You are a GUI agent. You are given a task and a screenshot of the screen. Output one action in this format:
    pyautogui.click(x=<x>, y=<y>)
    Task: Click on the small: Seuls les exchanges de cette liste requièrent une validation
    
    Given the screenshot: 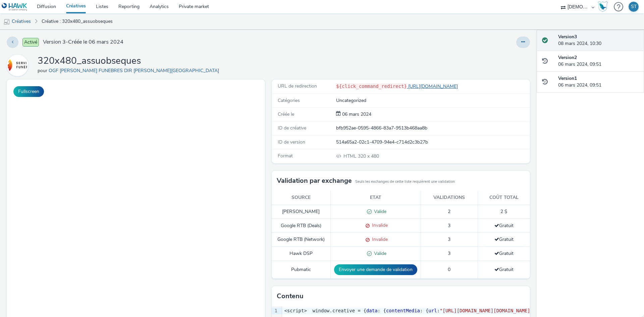 What is the action you would take?
    pyautogui.click(x=404, y=182)
    